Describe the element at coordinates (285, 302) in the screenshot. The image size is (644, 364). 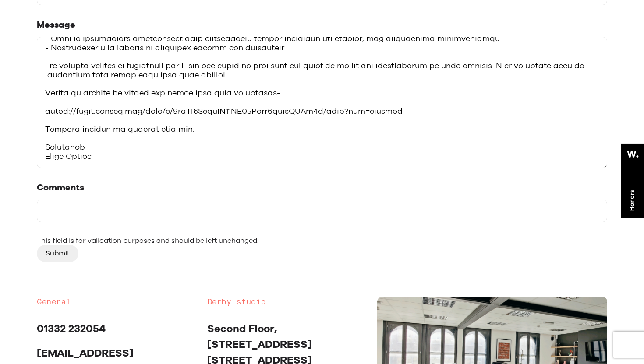
I see `h2: Derby studio` at that location.